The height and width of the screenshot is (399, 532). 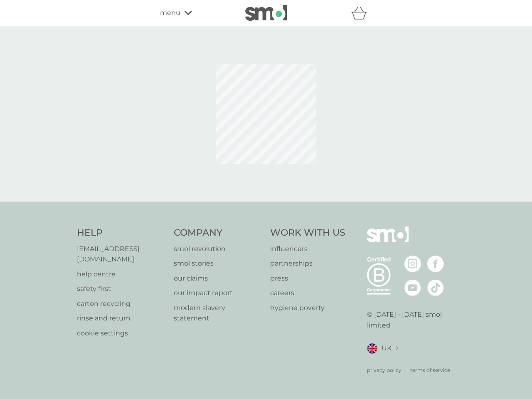 I want to click on a: hygiene poverty, so click(x=308, y=308).